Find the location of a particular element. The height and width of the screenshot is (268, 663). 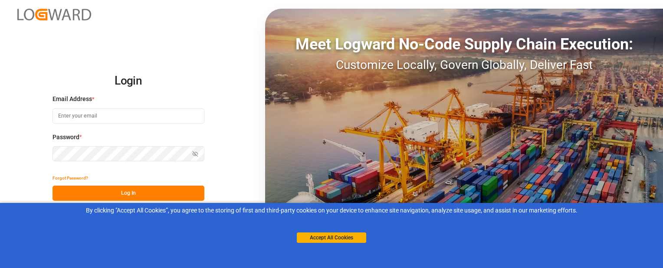

div: By clicking "Accept All Cookies”, you agree to the storing of first and third-party cookies on yo... is located at coordinates (331, 210).